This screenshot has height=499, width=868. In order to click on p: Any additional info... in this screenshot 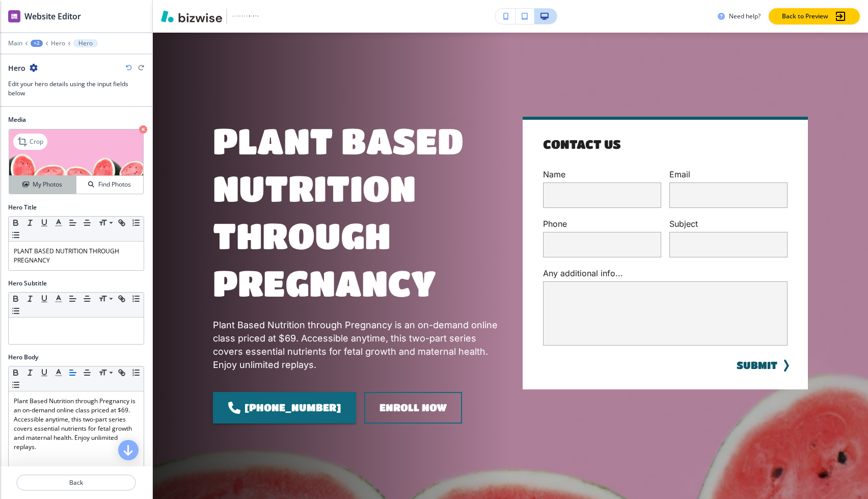, I will do `click(666, 273)`.